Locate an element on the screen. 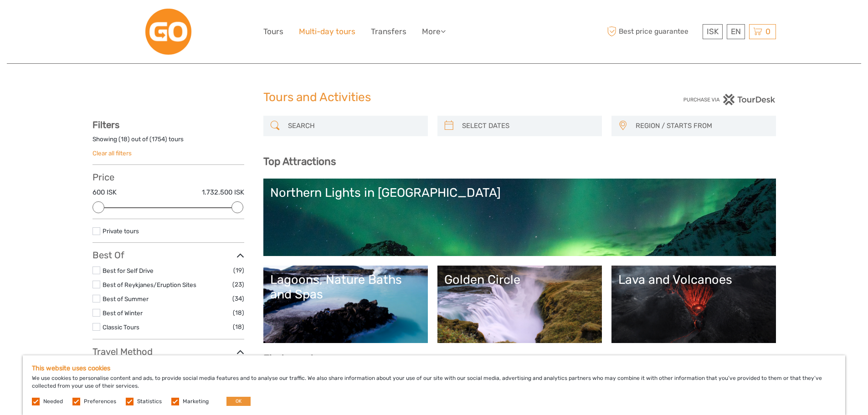 Image resolution: width=868 pixels, height=415 pixels. a: Private tours is located at coordinates (121, 231).